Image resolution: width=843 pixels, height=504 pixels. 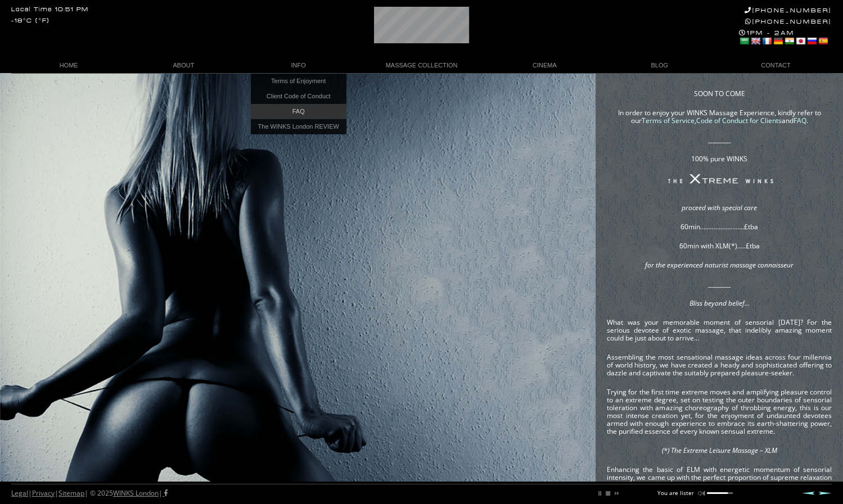 I want to click on a: Privacy, so click(x=43, y=493).